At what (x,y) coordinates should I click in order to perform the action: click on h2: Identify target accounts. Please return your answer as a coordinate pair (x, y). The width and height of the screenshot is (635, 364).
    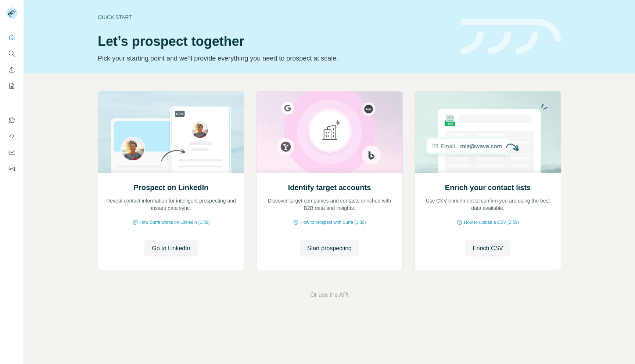
    Looking at the image, I should click on (330, 187).